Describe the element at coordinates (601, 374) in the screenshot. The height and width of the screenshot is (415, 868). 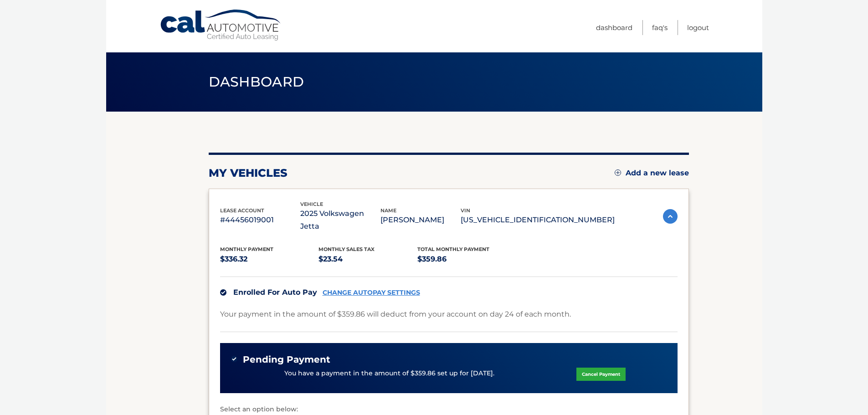
I see `a: Cancel Payment` at that location.